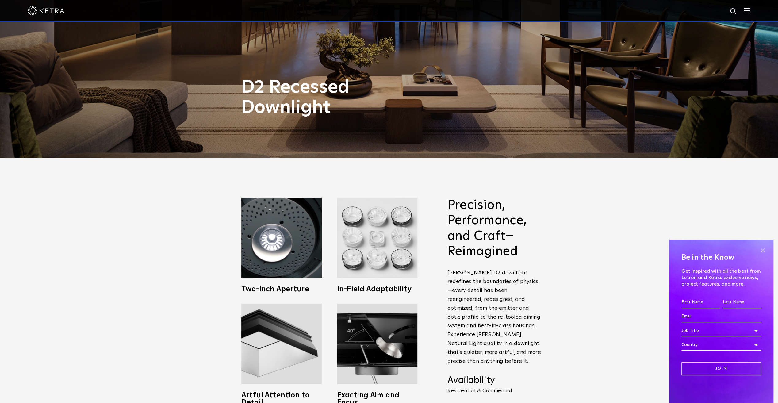 The height and width of the screenshot is (403, 778). I want to click on img: Hamburger%20Nav.svg, so click(747, 10).